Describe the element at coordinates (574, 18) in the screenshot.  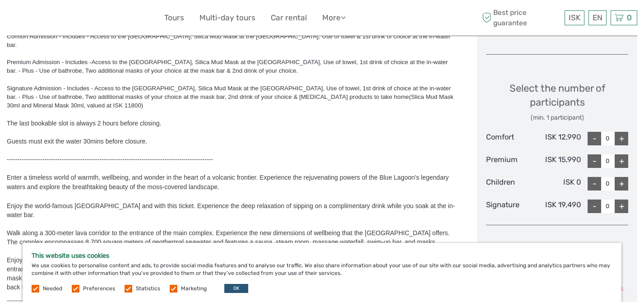
I see `span: ISK` at that location.